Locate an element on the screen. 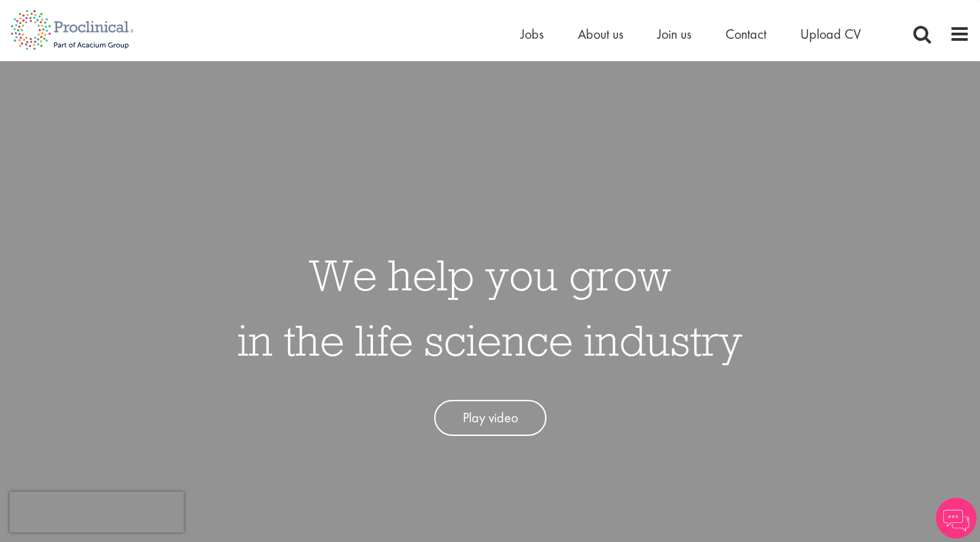 Image resolution: width=980 pixels, height=542 pixels. img: Chatbot is located at coordinates (956, 518).